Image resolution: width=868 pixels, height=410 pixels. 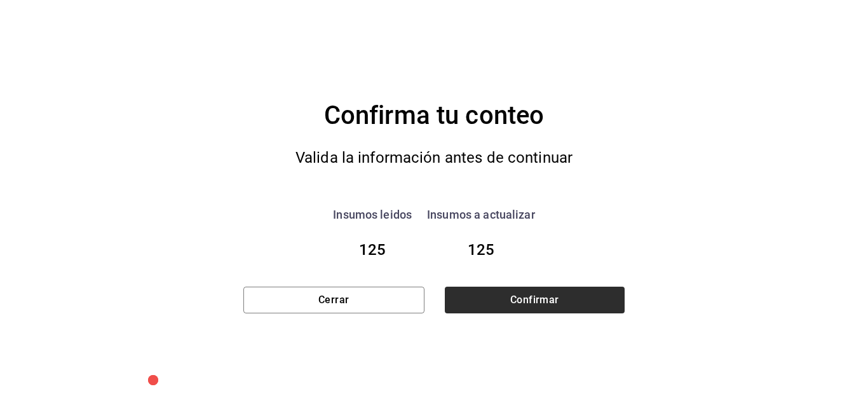 I want to click on div: Insumos leidos, so click(x=373, y=214).